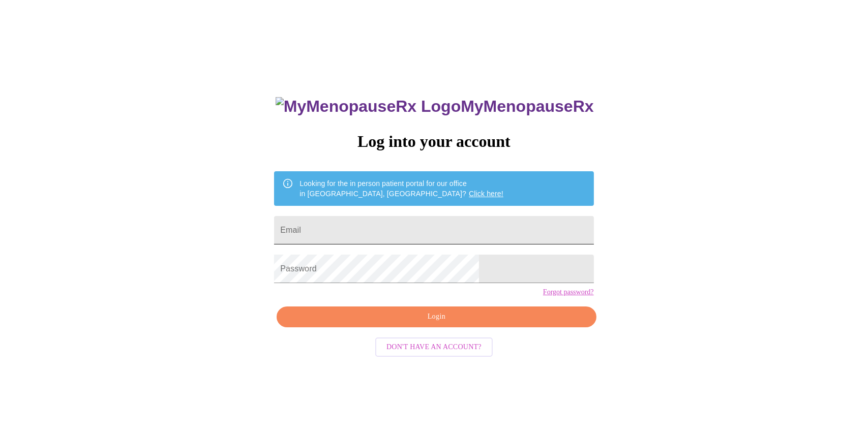 The width and height of the screenshot is (868, 433). Describe the element at coordinates (433, 346) in the screenshot. I see `a: Don't have an account?` at that location.